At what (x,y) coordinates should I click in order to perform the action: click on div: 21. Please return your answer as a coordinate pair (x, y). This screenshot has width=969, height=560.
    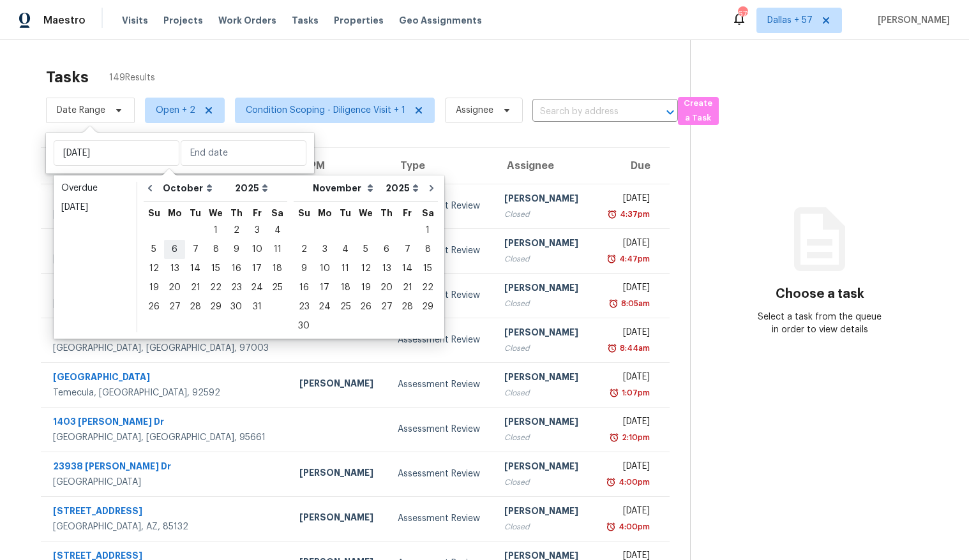
    Looking at the image, I should click on (407, 287).